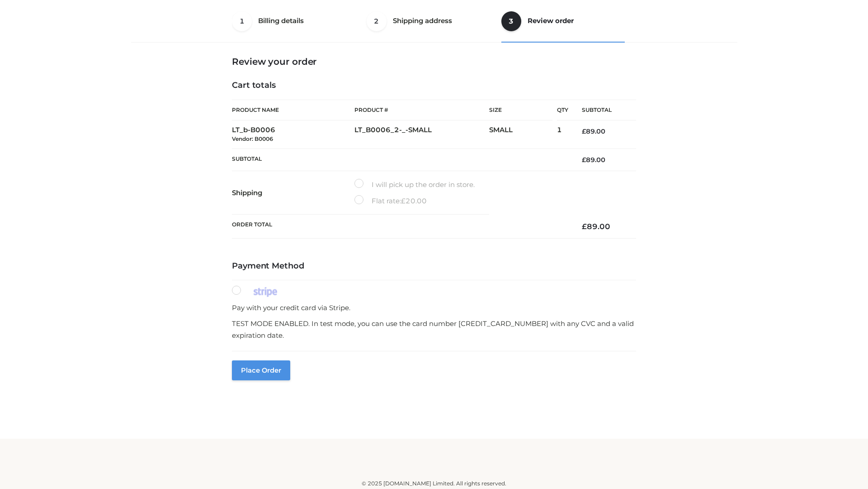  I want to click on h3: Review your order, so click(434, 62).